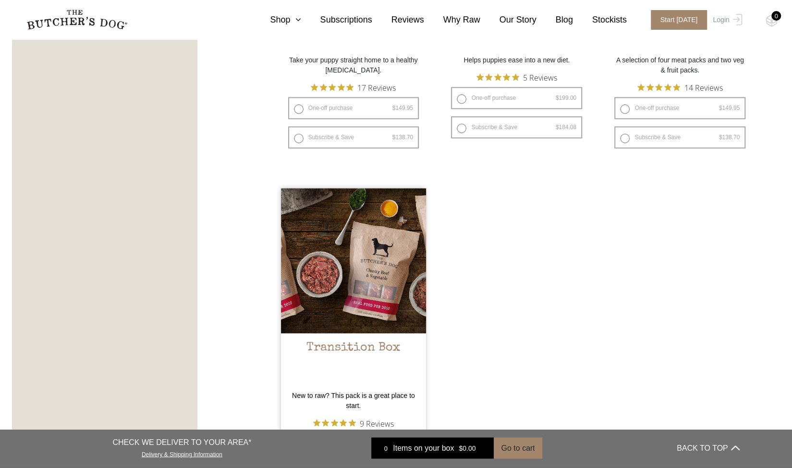  What do you see at coordinates (566, 98) in the screenshot?
I see `bdi: 199.00` at bounding box center [566, 98].